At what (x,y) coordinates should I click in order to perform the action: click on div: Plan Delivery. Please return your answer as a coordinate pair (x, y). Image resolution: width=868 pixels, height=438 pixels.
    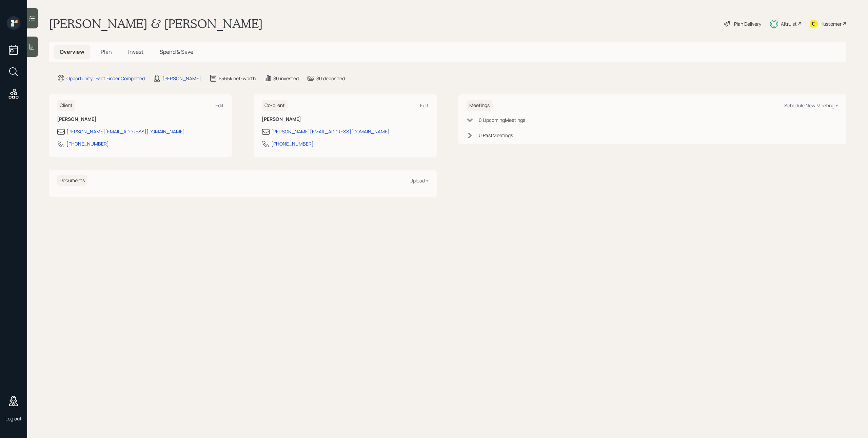
    Looking at the image, I should click on (747, 24).